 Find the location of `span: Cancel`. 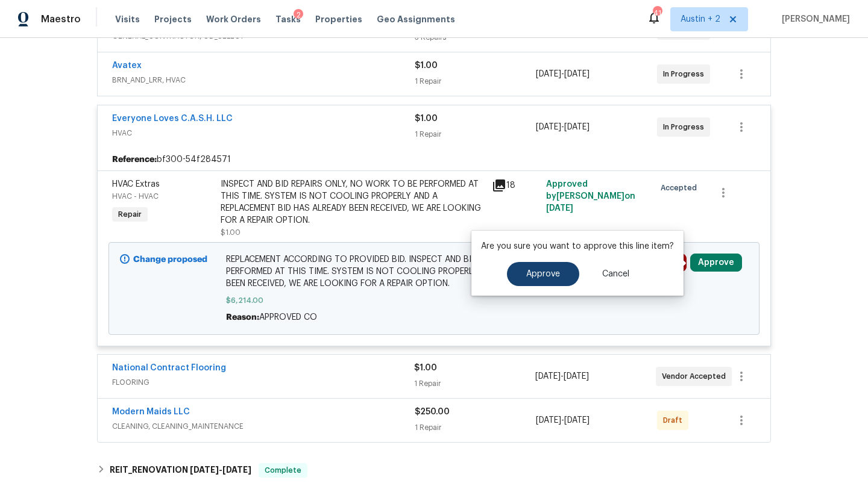

span: Cancel is located at coordinates (615, 274).